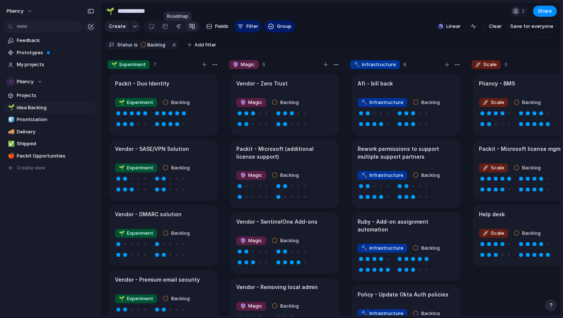  What do you see at coordinates (205, 45) in the screenshot?
I see `span: Add filter` at bounding box center [205, 45].